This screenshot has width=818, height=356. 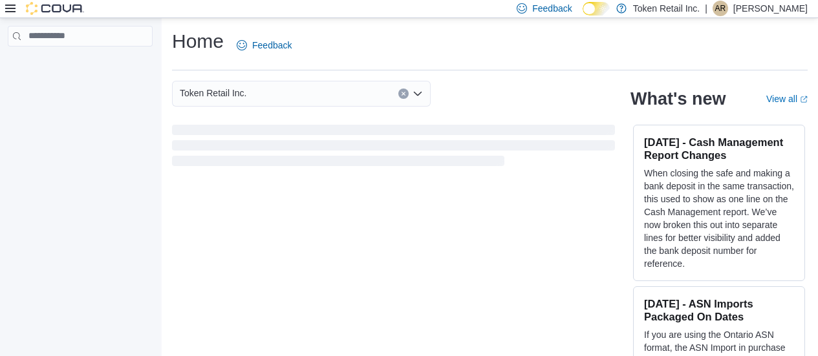 I want to click on p: When closing the safe and making a bank deposit in the same transaction, this used to show as one..., so click(x=719, y=218).